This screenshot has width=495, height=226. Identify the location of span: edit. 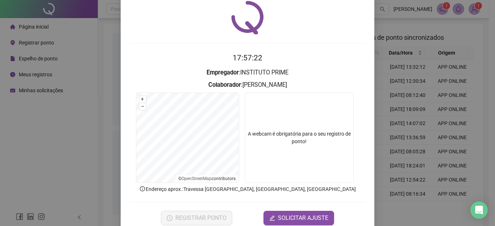
(272, 218).